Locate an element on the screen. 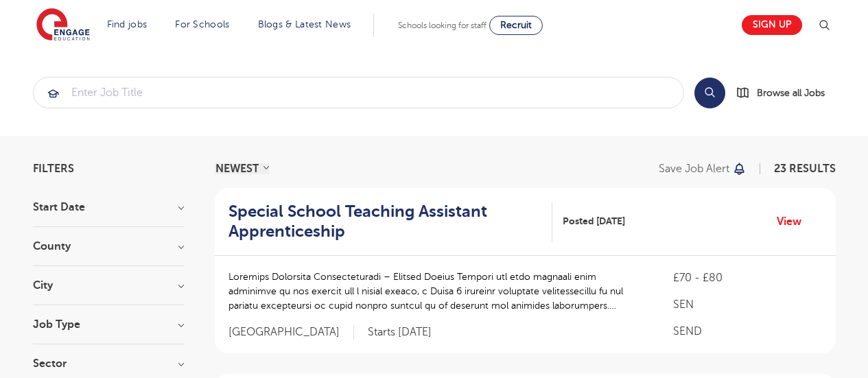 This screenshot has height=378, width=868. a: Find jobs is located at coordinates (127, 24).